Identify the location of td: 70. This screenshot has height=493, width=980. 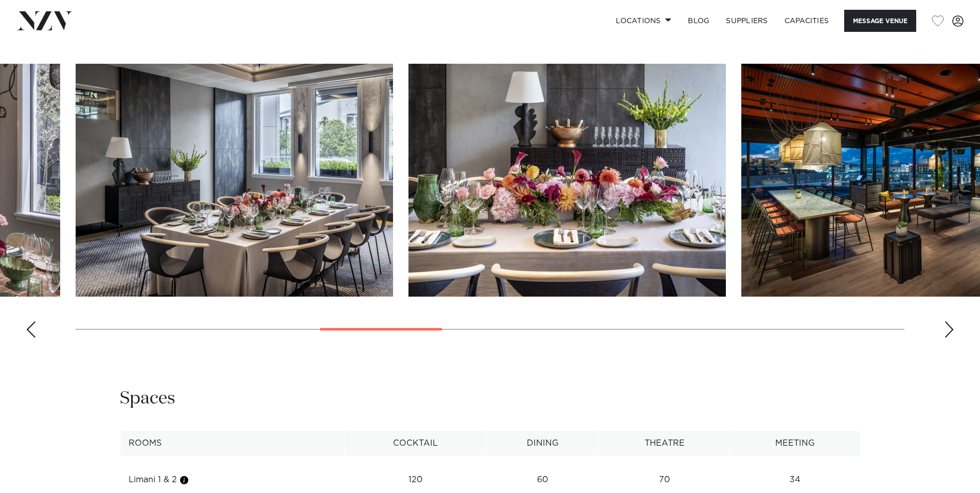
(664, 480).